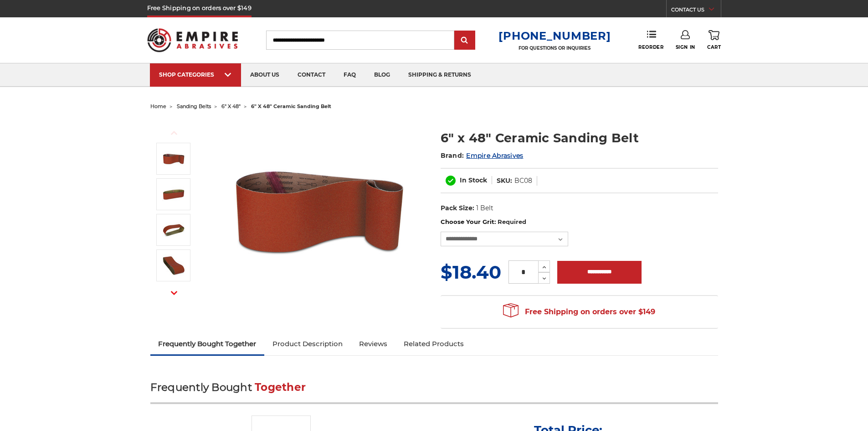  I want to click on img: 6" x 48" Sanding Belt - Ceramic, so click(174, 230).